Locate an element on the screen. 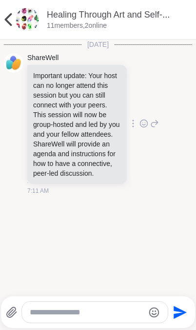 This screenshot has height=330, width=196. a: ShareWell is located at coordinates (43, 58).